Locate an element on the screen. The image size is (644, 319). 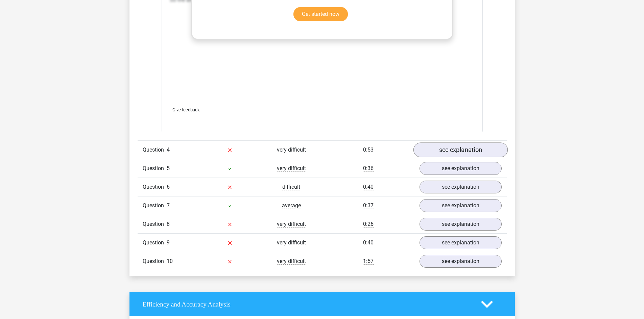
span: 8 is located at coordinates (168, 224).